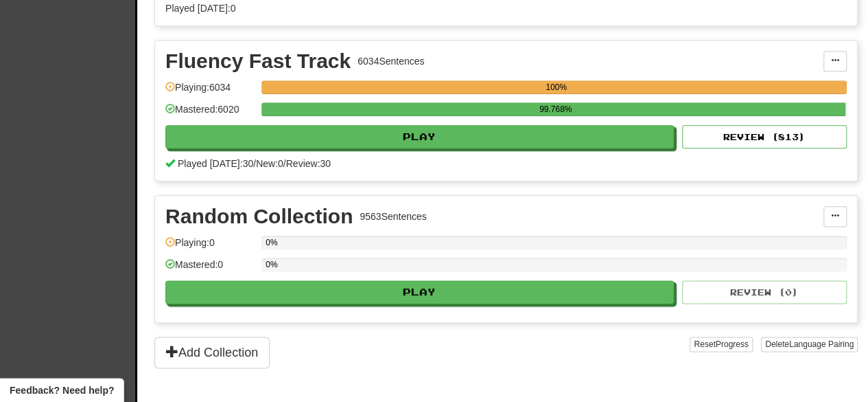  What do you see at coordinates (258, 61) in the screenshot?
I see `div: Fluency Fast Track` at bounding box center [258, 61].